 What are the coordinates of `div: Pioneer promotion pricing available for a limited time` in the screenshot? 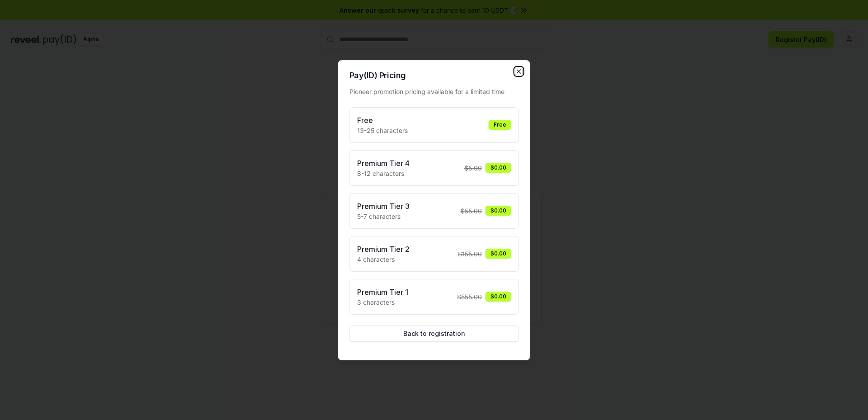 It's located at (434, 91).